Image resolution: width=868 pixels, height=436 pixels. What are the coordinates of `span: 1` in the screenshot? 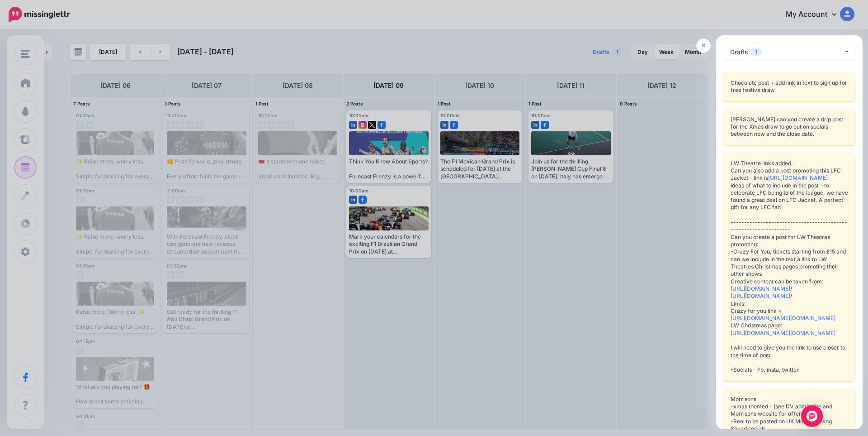 It's located at (756, 52).